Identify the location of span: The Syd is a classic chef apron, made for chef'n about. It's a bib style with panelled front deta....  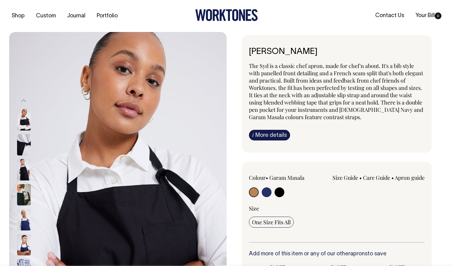
(336, 91).